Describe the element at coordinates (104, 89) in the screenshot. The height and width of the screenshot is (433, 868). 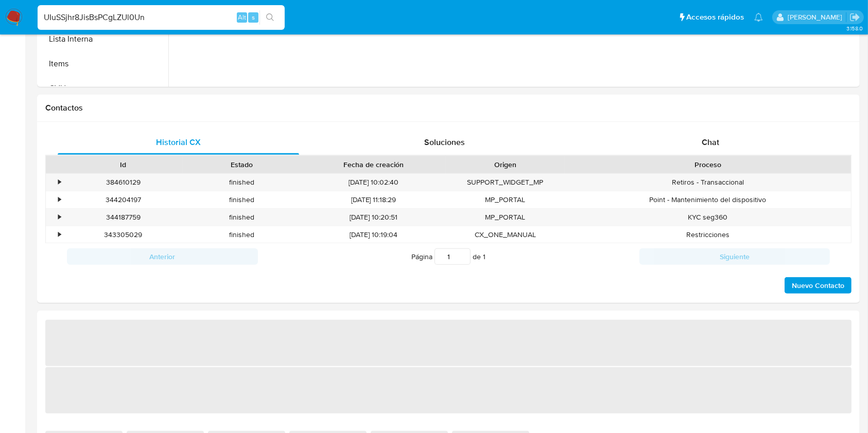
I see `button: CVU` at that location.